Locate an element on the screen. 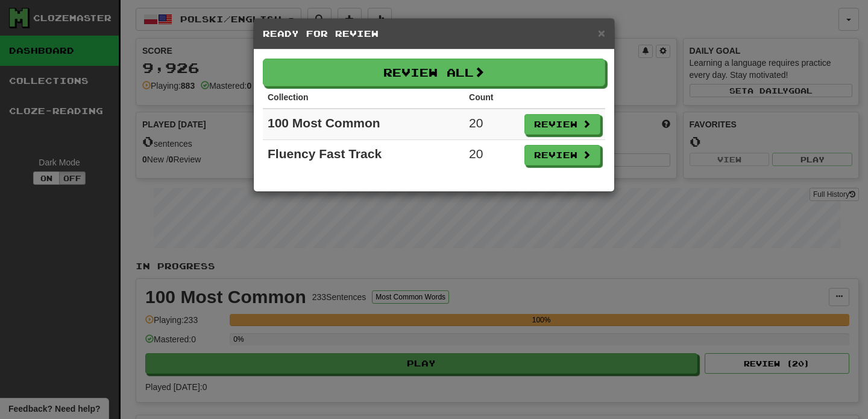 The image size is (868, 419). button: Review All is located at coordinates (434, 72).